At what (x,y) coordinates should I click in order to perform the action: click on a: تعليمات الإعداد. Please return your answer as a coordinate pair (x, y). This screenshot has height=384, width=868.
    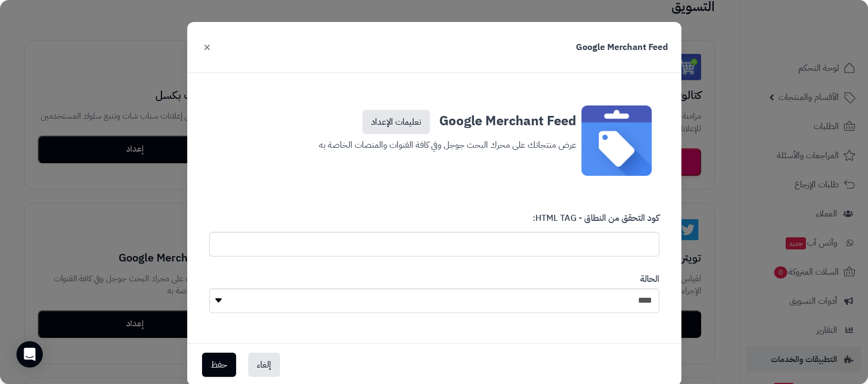
    Looking at the image, I should click on (395, 122).